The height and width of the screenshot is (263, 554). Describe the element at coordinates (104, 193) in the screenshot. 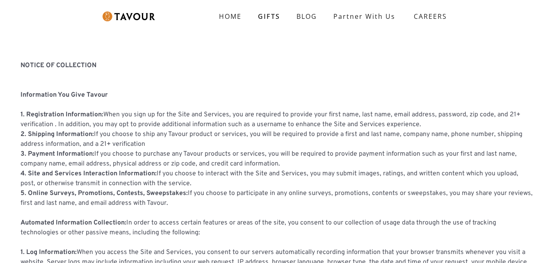

I see `strong: 5. Online Surveys, Promotions, Contests, Sweepstakes:` at that location.